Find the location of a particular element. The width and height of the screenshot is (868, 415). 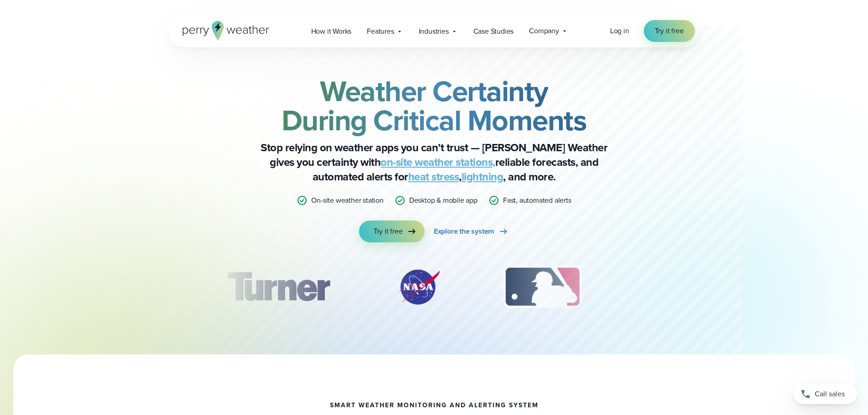

a: Explore the system is located at coordinates (471, 231).